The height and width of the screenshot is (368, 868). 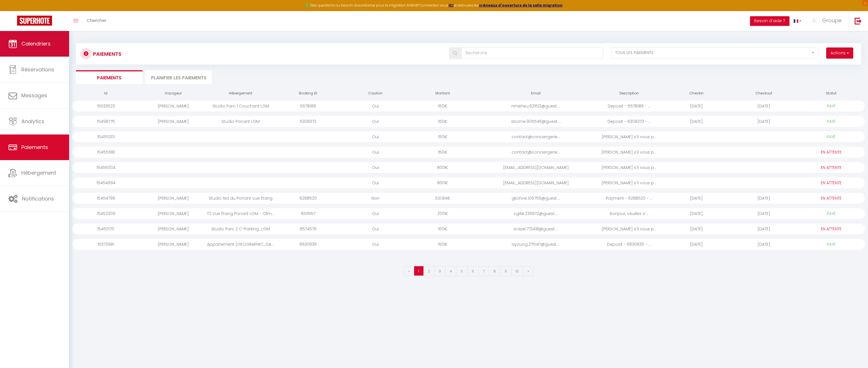 I want to click on span: Calendriers, so click(x=36, y=44).